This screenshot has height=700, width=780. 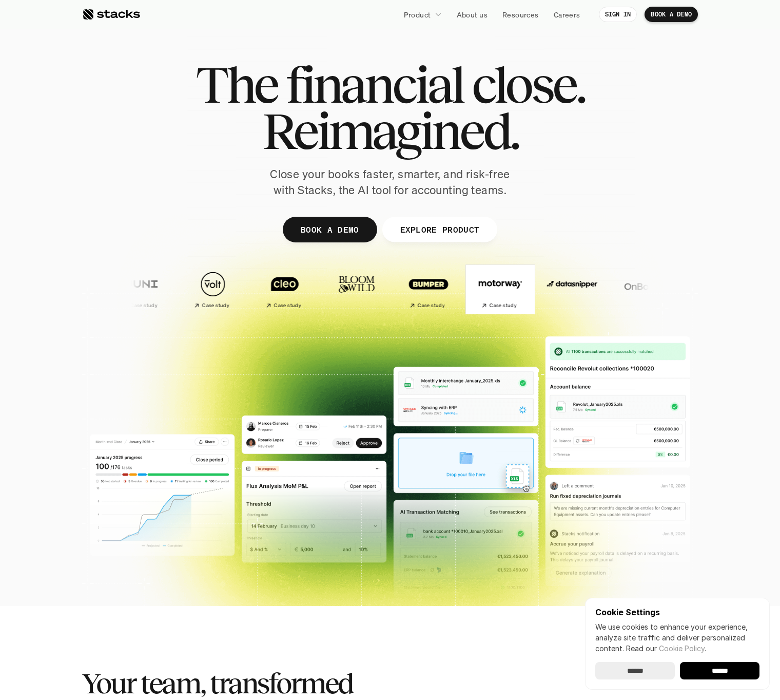 I want to click on a: Privacy Policy, so click(x=143, y=241).